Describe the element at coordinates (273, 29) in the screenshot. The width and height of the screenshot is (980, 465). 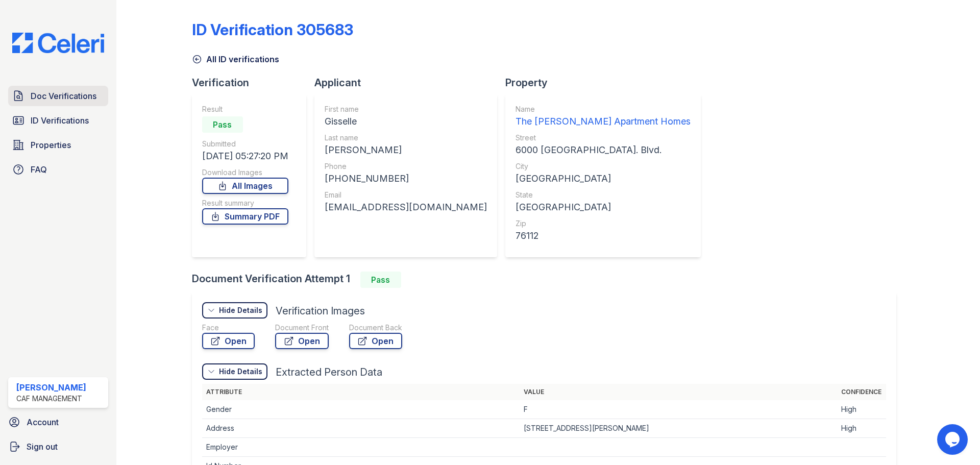
I see `div: ID Verification 305683` at that location.